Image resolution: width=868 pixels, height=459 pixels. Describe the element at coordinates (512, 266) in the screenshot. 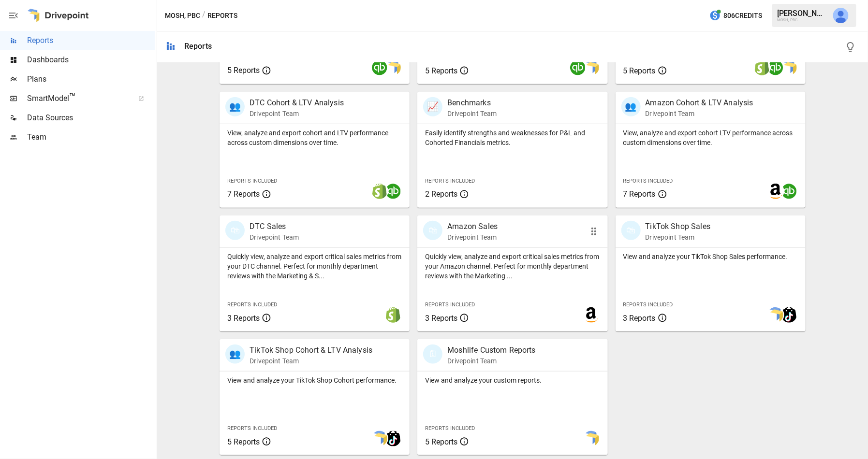

I see `p: Quickly view, analyze and export critical sales metrics from your Amazon channel. Perfect for mon...` at that location.